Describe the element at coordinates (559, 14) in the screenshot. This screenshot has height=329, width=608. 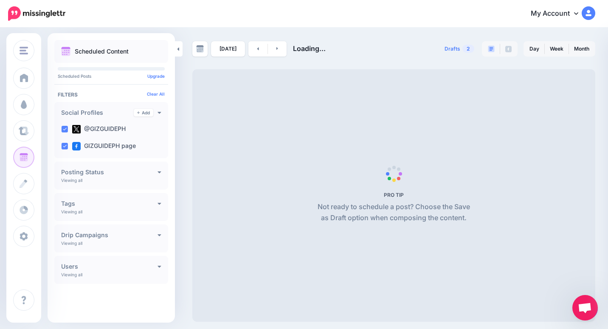
I see `a: My Account` at that location.